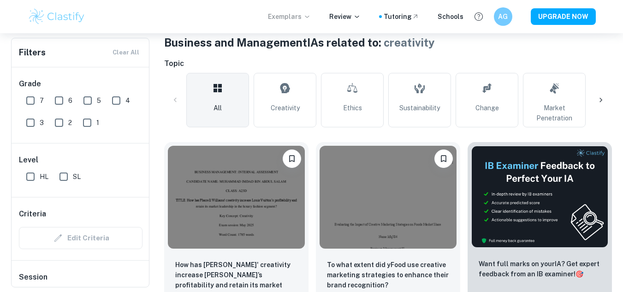  What do you see at coordinates (345, 17) in the screenshot?
I see `p: Review` at bounding box center [345, 17].